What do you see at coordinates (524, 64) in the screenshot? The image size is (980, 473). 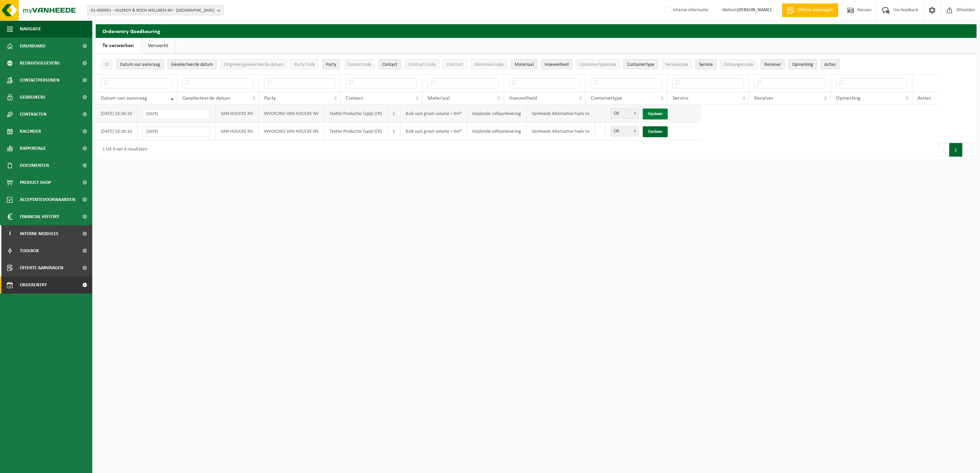 I see `button: MateriaalMateriaal: Activate to sort` at bounding box center [524, 64].